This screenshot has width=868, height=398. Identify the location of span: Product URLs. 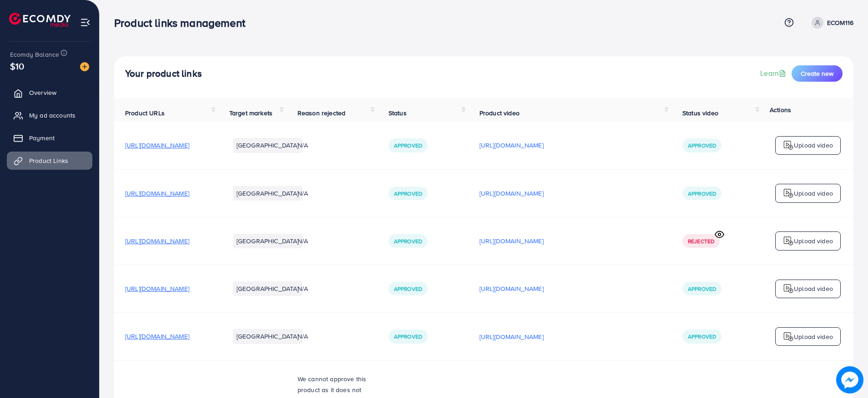
(145, 113).